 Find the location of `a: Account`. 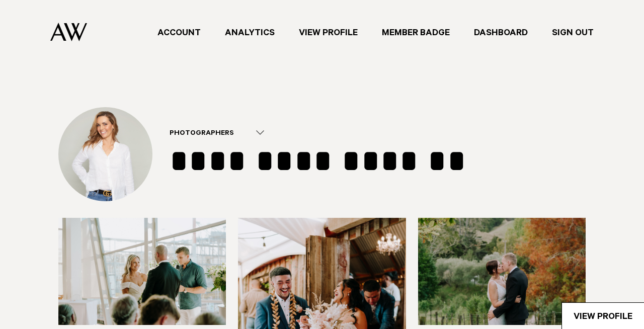

a: Account is located at coordinates (179, 32).